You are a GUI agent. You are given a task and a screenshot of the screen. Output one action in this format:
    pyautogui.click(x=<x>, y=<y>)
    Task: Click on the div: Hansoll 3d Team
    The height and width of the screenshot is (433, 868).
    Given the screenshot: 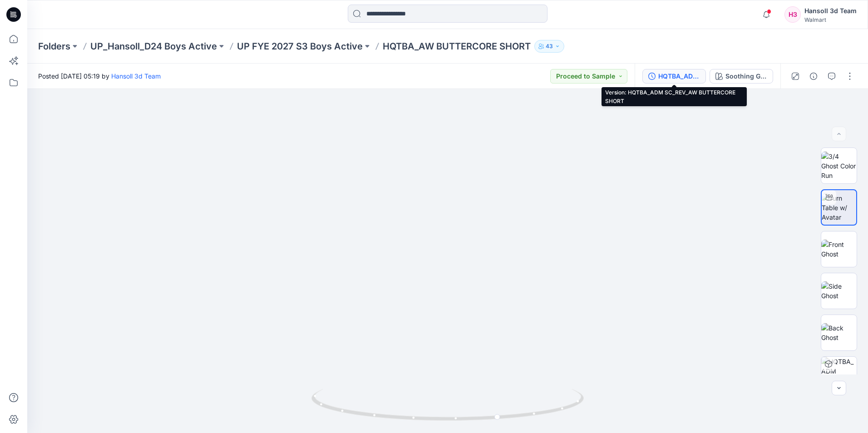 What is the action you would take?
    pyautogui.click(x=830, y=11)
    